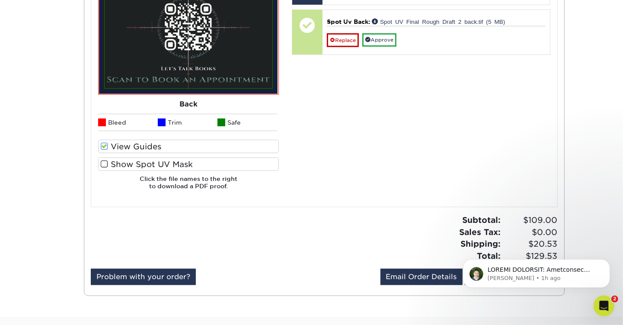  What do you see at coordinates (481, 243) in the screenshot?
I see `strong: Shipping:` at bounding box center [481, 243].